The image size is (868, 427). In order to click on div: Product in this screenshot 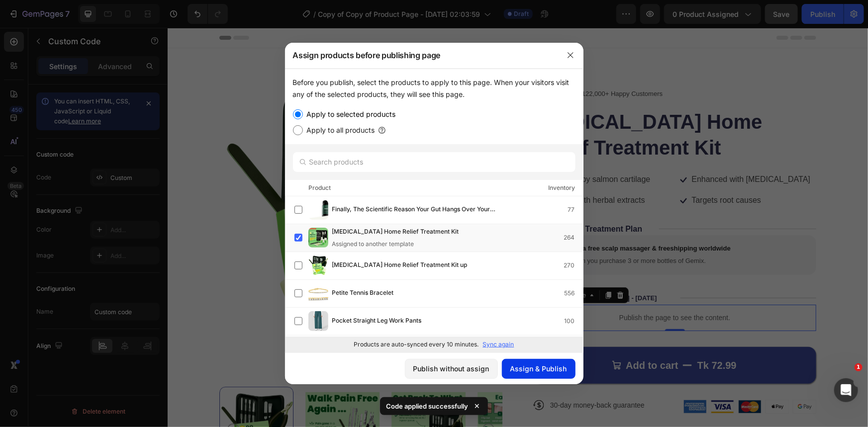, I will do `click(320, 188)`.